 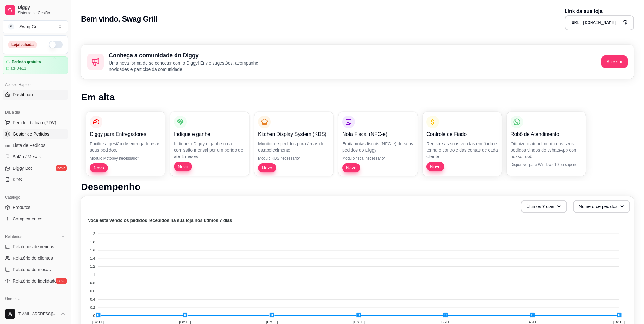 What do you see at coordinates (55, 45) in the screenshot?
I see `button: Alterar Status` at bounding box center [55, 45].